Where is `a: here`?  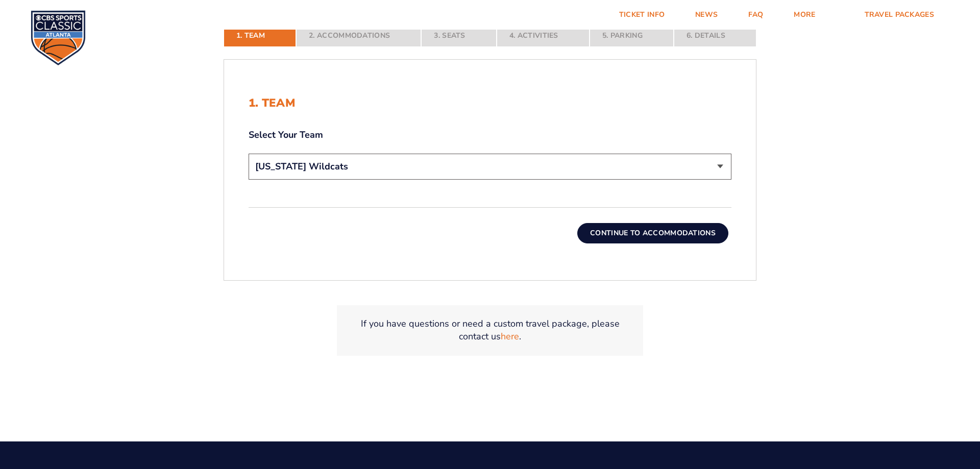
a: here is located at coordinates (510, 337).